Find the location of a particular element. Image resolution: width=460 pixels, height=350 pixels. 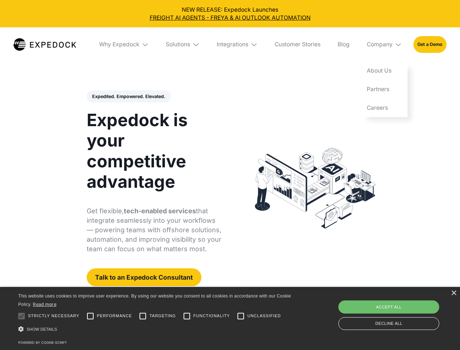

a: Talk to an Expedock Consultant is located at coordinates (144, 277).